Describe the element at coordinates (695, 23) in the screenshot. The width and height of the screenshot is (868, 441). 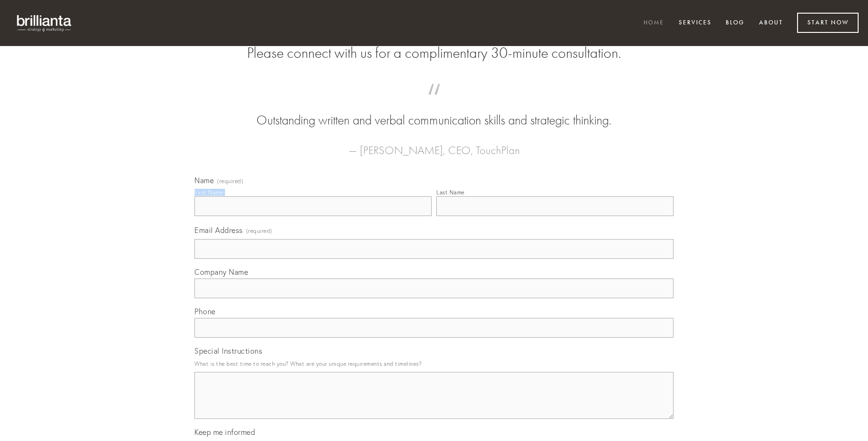
I see `a: Services` at that location.